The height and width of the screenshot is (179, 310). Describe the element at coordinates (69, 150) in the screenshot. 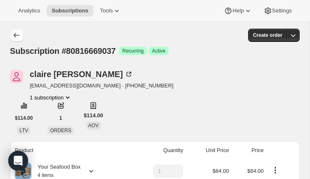

I see `th: Product` at that location.